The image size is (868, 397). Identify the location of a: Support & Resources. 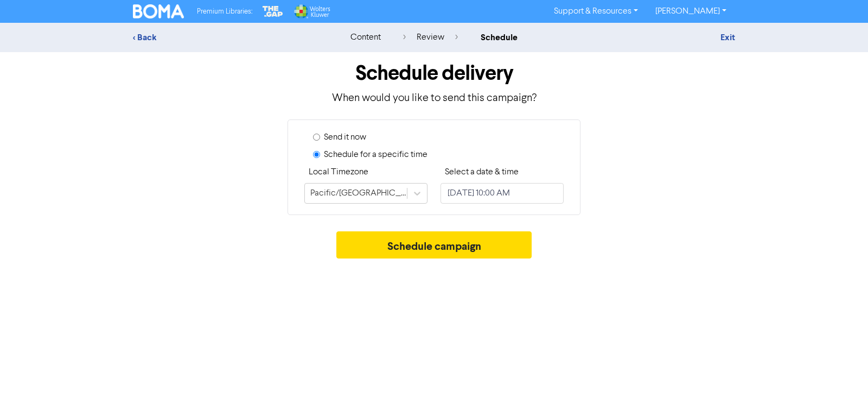
(595, 11).